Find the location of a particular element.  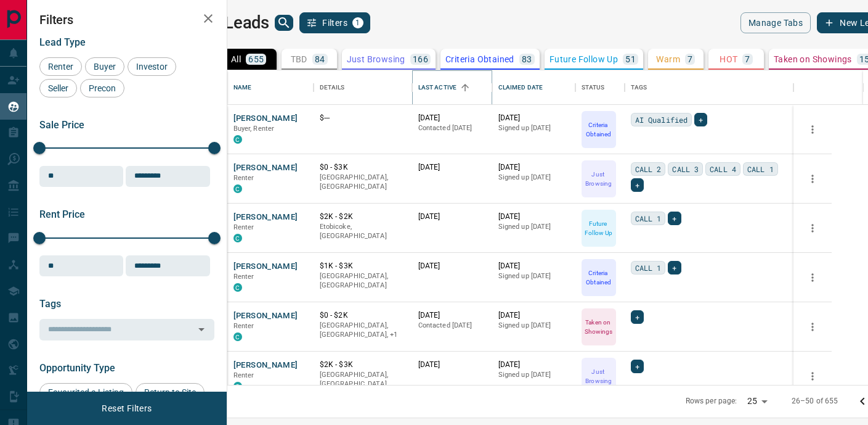

p: Rows per page: is located at coordinates (711, 401).